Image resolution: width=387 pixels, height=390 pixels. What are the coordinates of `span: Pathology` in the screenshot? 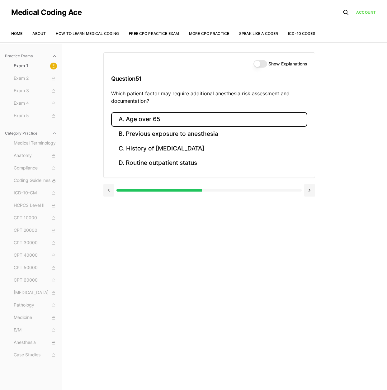 It's located at (35, 305).